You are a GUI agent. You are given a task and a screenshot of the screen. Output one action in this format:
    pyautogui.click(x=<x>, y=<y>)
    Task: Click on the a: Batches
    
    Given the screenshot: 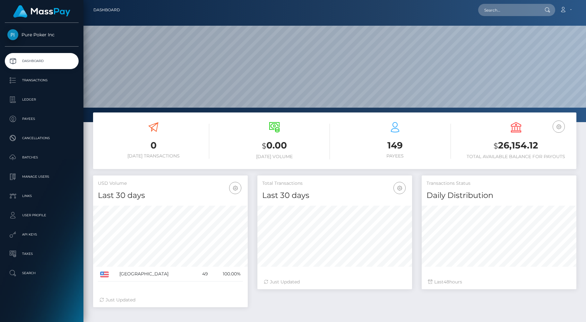 What is the action you would take?
    pyautogui.click(x=42, y=157)
    